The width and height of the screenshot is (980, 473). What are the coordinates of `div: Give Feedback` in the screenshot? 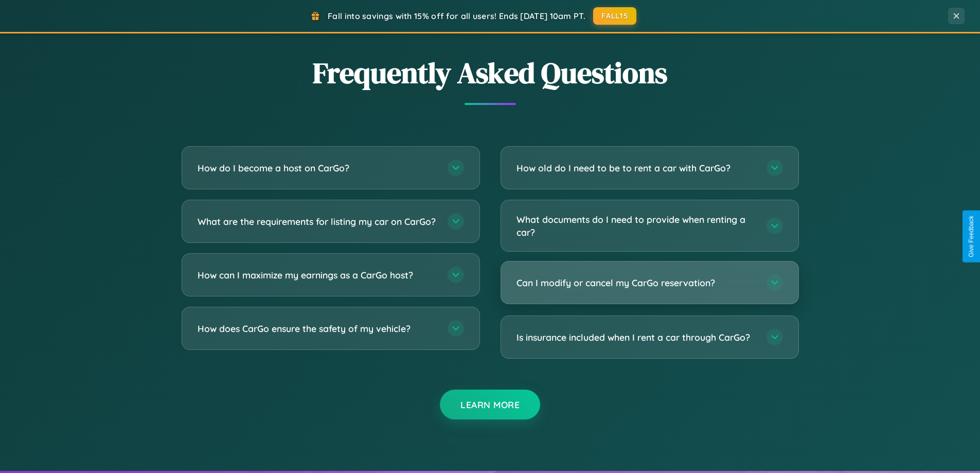 It's located at (971, 236).